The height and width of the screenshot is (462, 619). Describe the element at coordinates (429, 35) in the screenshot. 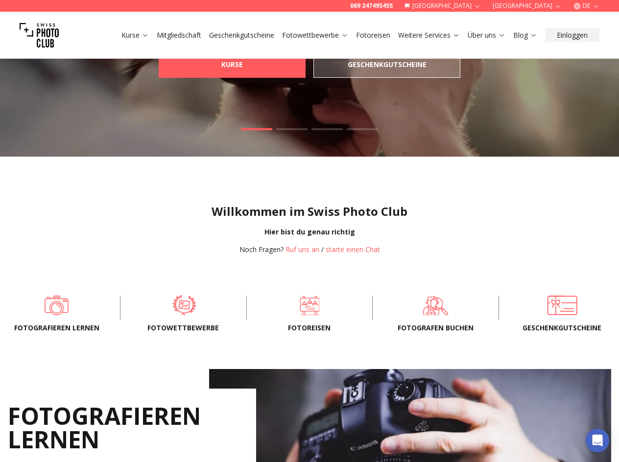

I see `button: Weitere Services` at that location.